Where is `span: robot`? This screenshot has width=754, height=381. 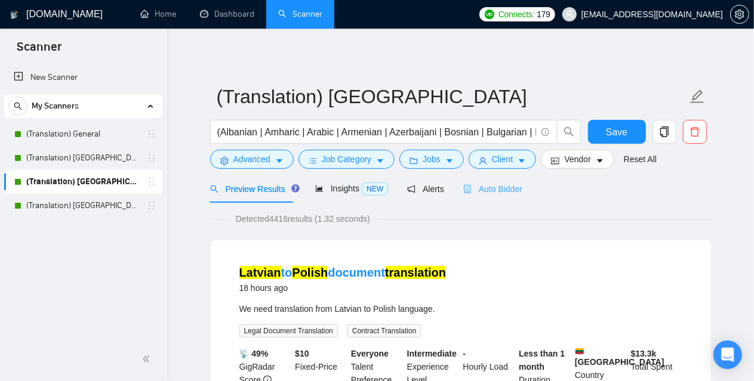
span: robot is located at coordinates (467, 189).